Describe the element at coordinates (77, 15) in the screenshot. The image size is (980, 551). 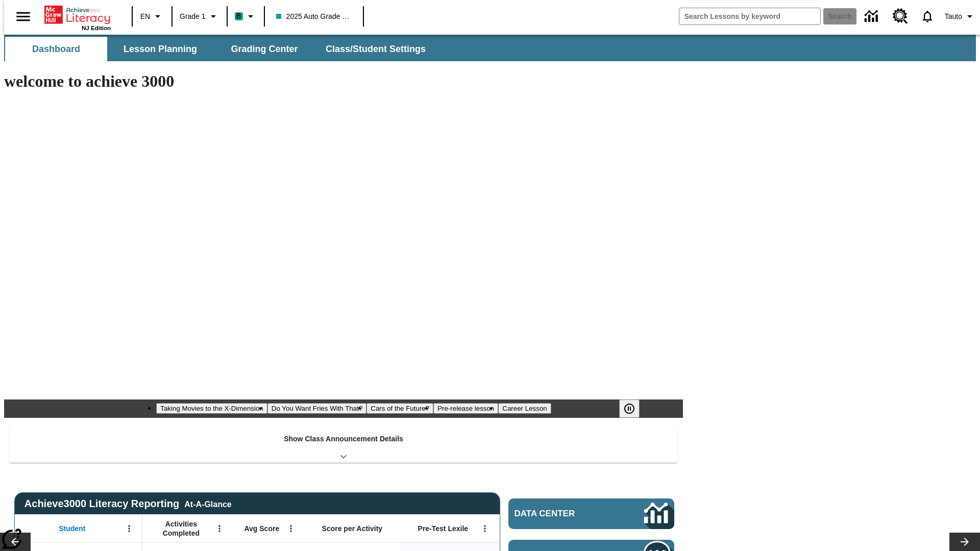
I see `a: Home` at that location.